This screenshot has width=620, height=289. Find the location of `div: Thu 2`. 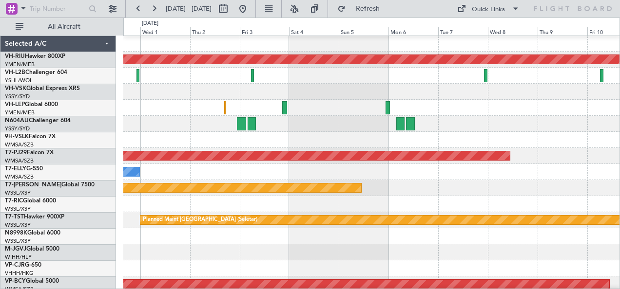

div: Thu 2 is located at coordinates (215, 31).